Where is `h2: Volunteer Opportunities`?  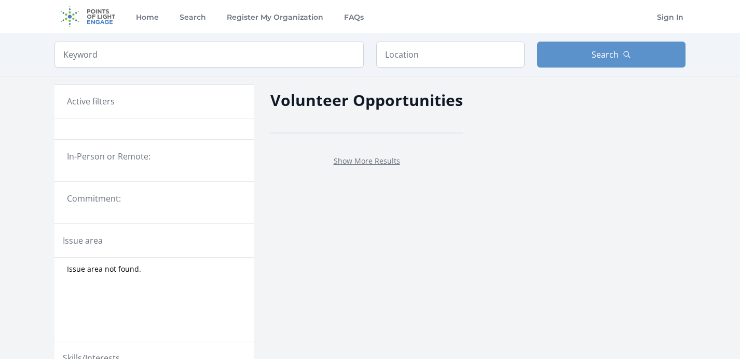 h2: Volunteer Opportunities is located at coordinates (367, 100).